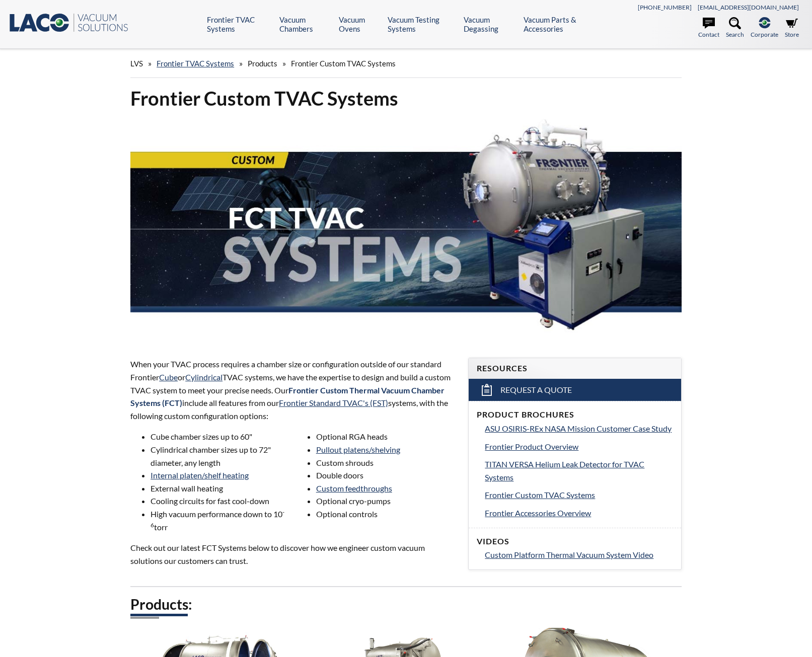 The image size is (812, 657). What do you see at coordinates (575, 369) in the screenshot?
I see `h4: Resources` at bounding box center [575, 369].